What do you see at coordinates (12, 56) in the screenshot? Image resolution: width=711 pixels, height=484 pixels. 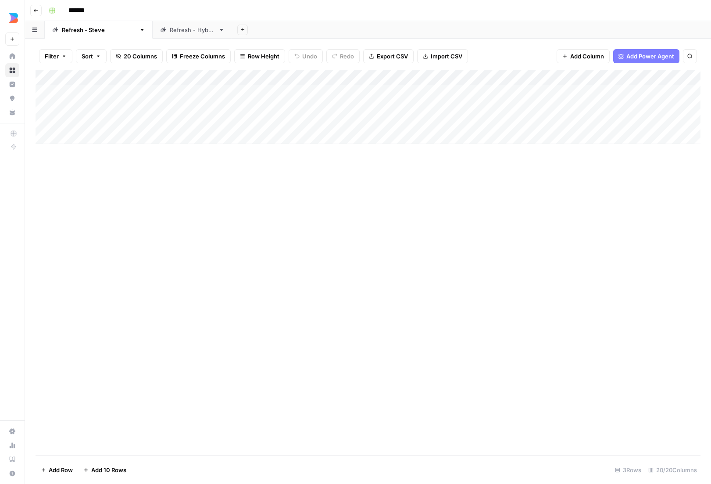 I see `a: Home` at bounding box center [12, 56].